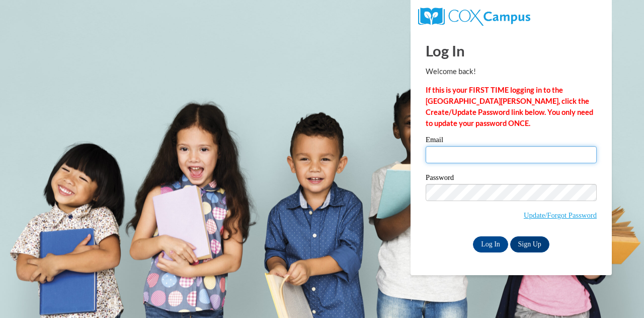  I want to click on a: Sign Up, so click(529, 245).